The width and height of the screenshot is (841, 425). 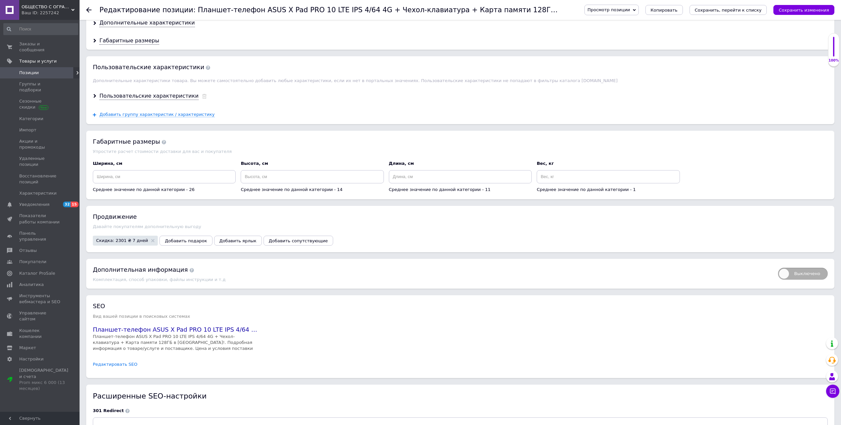 I want to click on span: Импорт, so click(x=28, y=130).